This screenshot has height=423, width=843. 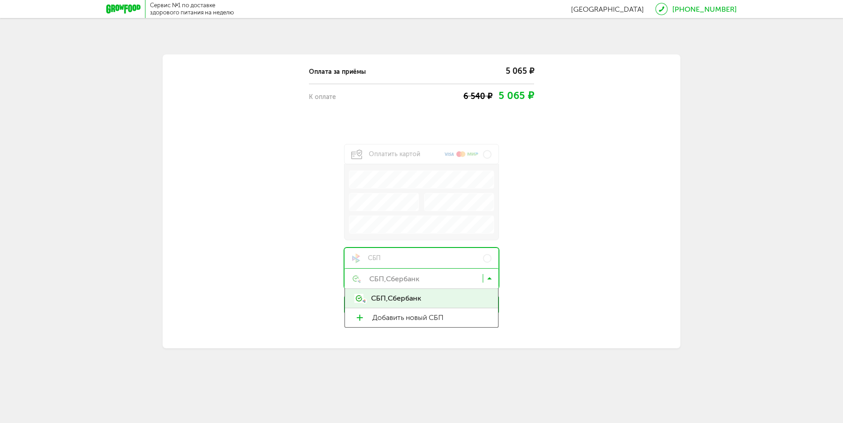 What do you see at coordinates (516, 95) in the screenshot?
I see `span: 5 065 ₽` at bounding box center [516, 95].